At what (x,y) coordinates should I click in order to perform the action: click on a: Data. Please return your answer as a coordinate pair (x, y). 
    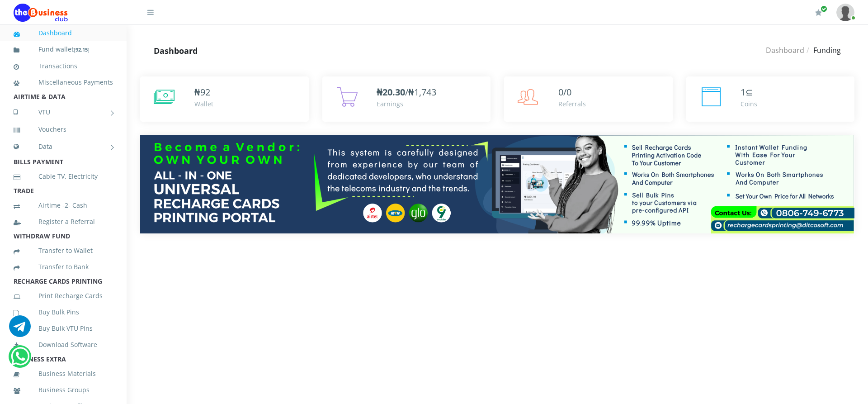
    Looking at the image, I should click on (63, 146).